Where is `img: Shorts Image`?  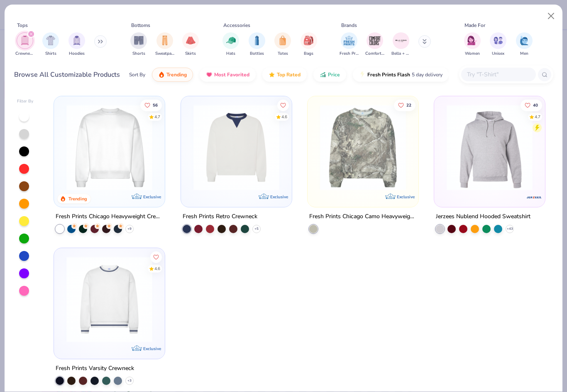 img: Shorts Image is located at coordinates (138, 40).